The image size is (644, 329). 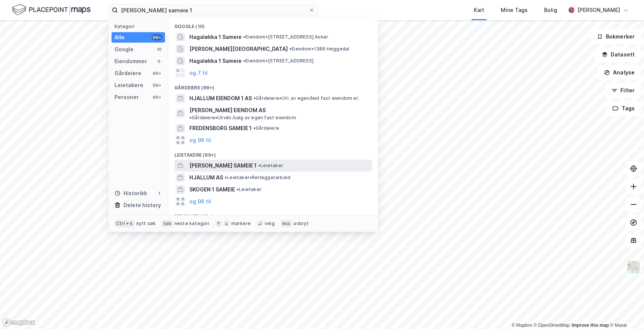 I want to click on div: 10, so click(x=159, y=50).